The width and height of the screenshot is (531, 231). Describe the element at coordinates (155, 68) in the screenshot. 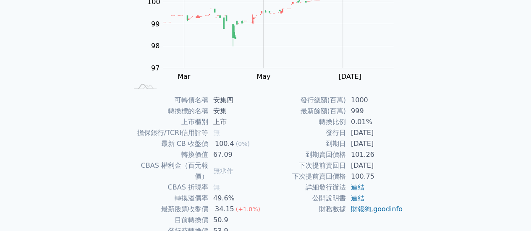

I see `tspan: 97` at that location.